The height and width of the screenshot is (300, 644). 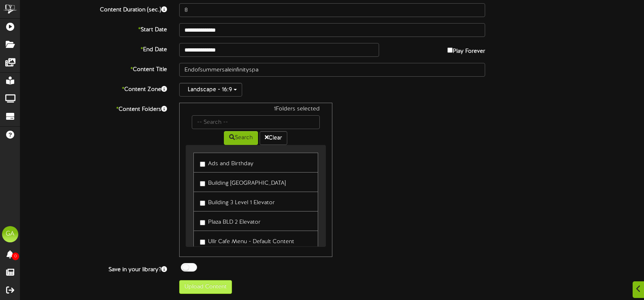 What do you see at coordinates (93, 29) in the screenshot?
I see `label: Start Date` at bounding box center [93, 29].